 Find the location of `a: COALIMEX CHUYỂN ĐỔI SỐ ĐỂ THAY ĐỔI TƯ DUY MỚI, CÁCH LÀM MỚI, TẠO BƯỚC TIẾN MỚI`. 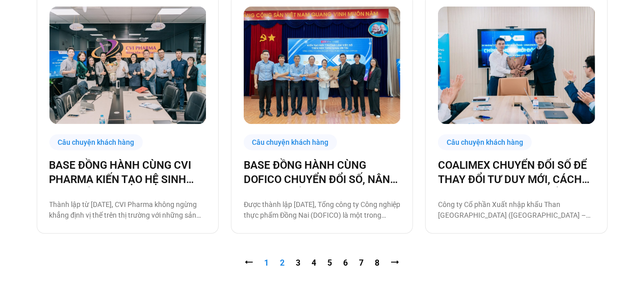

a: COALIMEX CHUYỂN ĐỔI SỐ ĐỂ THAY ĐỔI TƯ DUY MỚI, CÁCH LÀM MỚI, TẠO BƯỚC TIẾN MỚI is located at coordinates (516, 172).